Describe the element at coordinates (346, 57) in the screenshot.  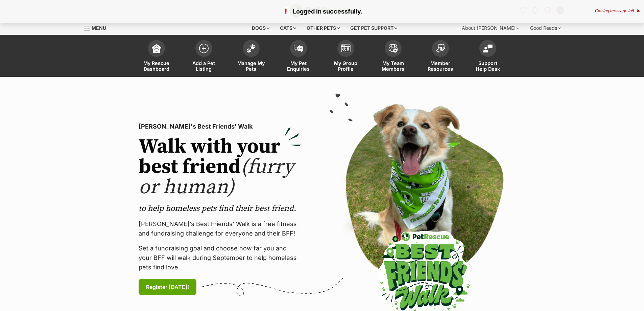
I see `a: My Group Profile` at that location.